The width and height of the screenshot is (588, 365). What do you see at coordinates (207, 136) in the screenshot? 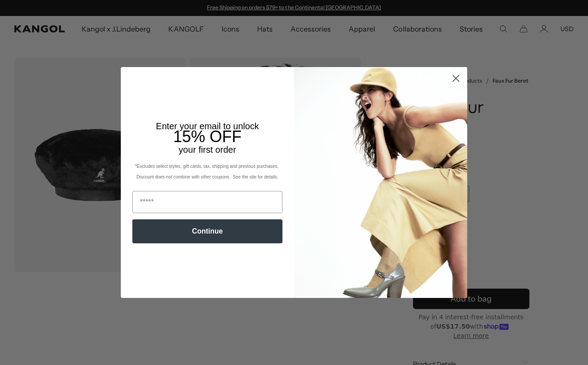
I see `span: 15% OFF` at bounding box center [207, 136].